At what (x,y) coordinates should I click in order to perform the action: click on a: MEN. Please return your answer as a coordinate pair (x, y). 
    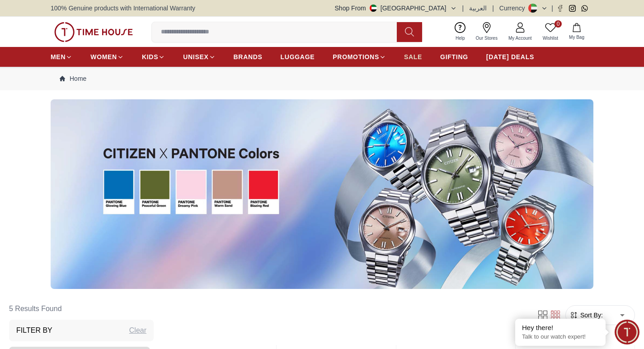
    Looking at the image, I should click on (61, 57).